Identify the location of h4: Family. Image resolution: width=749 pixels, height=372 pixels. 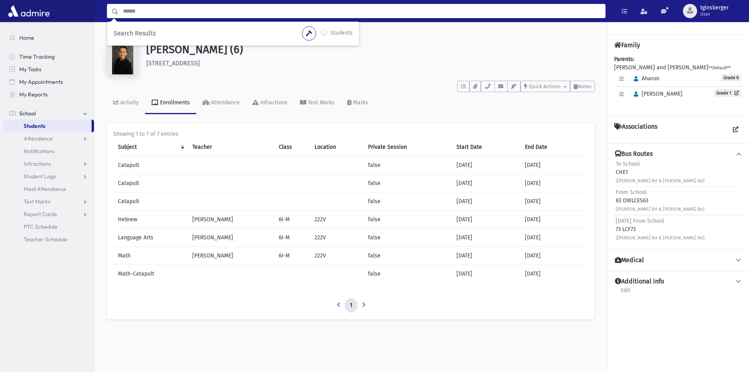
(627, 45).